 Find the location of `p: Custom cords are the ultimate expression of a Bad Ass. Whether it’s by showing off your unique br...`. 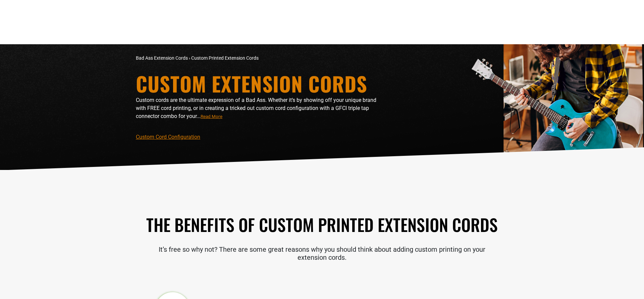

p: Custom cords are the ultimate expression of a Bad Ass. Whether it’s by showing off your unique br... is located at coordinates (258, 108).